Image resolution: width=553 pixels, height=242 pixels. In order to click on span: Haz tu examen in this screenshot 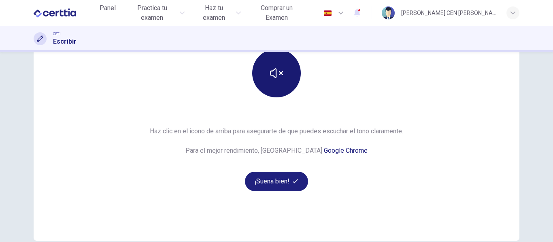, I will do `click(214, 13)`.